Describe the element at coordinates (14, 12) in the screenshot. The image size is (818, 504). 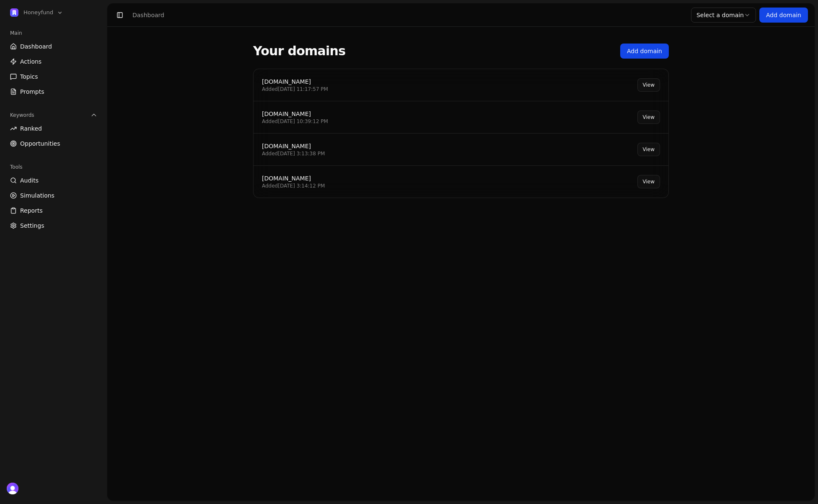
I see `img: Honeyfund` at that location.